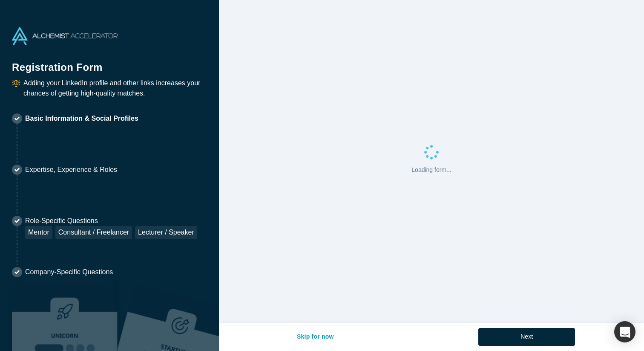 The image size is (644, 351). What do you see at coordinates (527, 337) in the screenshot?
I see `button: Next` at bounding box center [527, 337].